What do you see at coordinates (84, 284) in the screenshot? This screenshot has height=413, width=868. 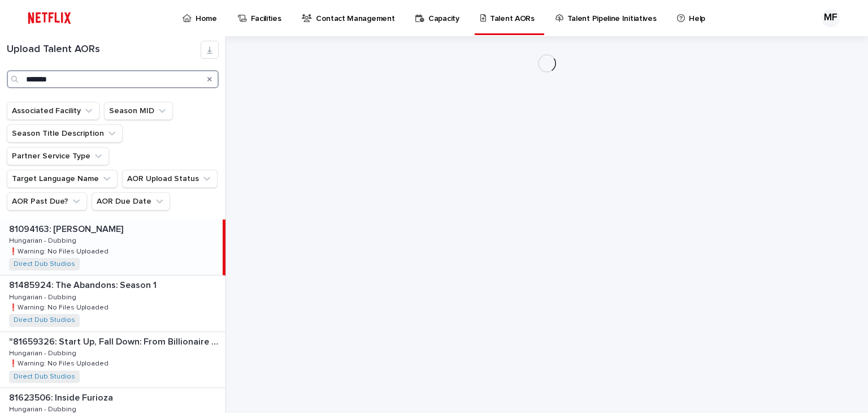 I see `p: 81485924: The Abandons: Season 1` at bounding box center [84, 284].